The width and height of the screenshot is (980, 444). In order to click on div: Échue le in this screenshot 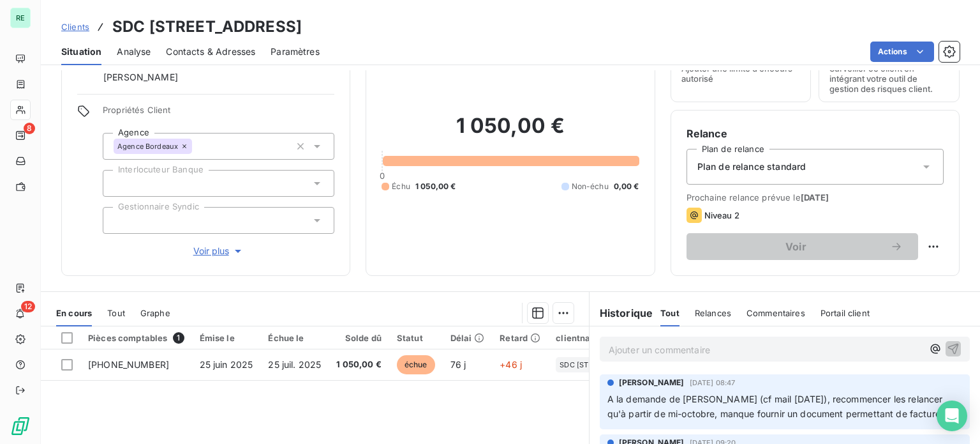, I will do `click(294, 338)`.